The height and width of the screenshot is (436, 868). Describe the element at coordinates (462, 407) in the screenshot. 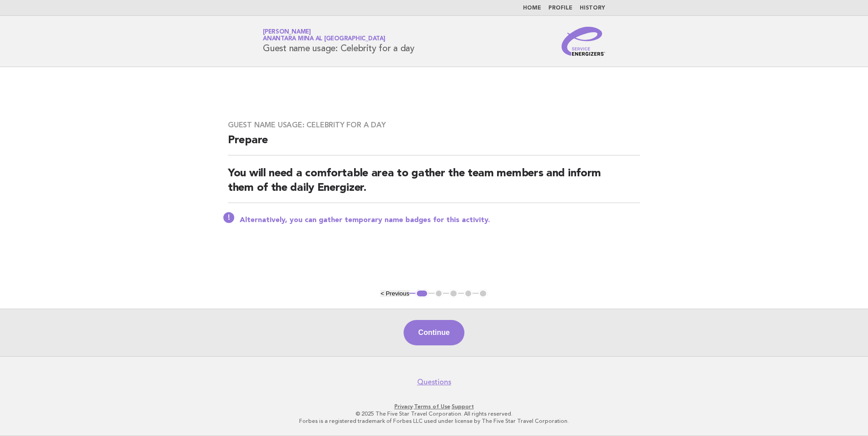

I see `a: Support` at that location.